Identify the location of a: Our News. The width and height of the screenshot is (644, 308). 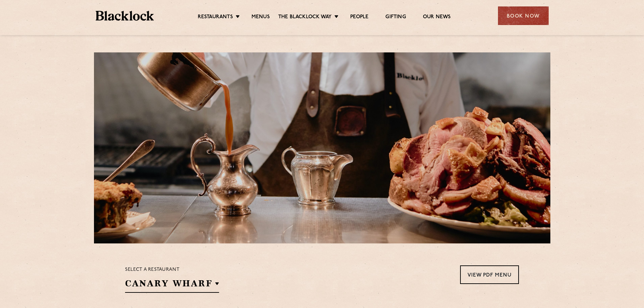
(437, 17).